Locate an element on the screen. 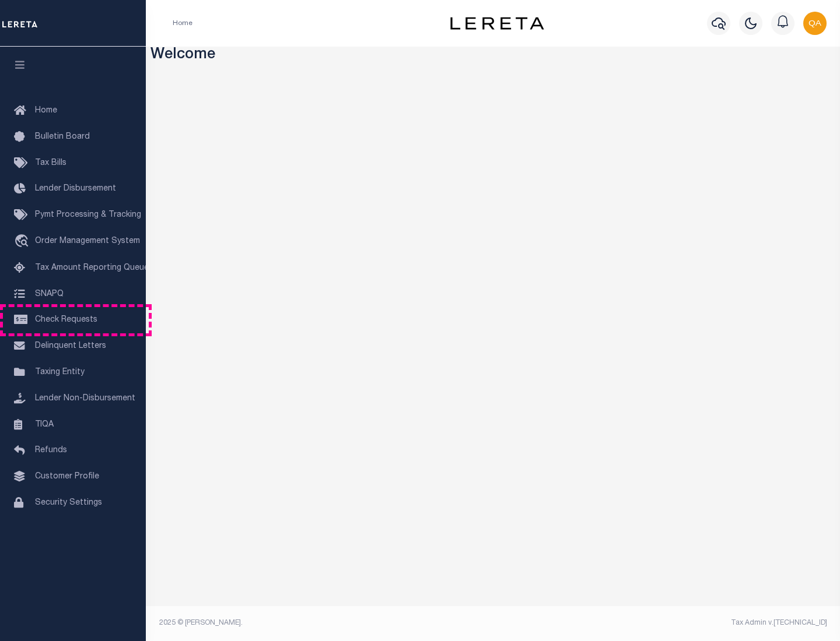 Image resolution: width=840 pixels, height=641 pixels. span: Pymt Processing & Tracking is located at coordinates (88, 215).